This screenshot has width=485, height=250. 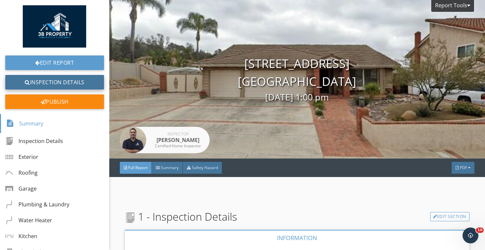 What do you see at coordinates (21, 236) in the screenshot?
I see `div: Kitchen` at bounding box center [21, 236].